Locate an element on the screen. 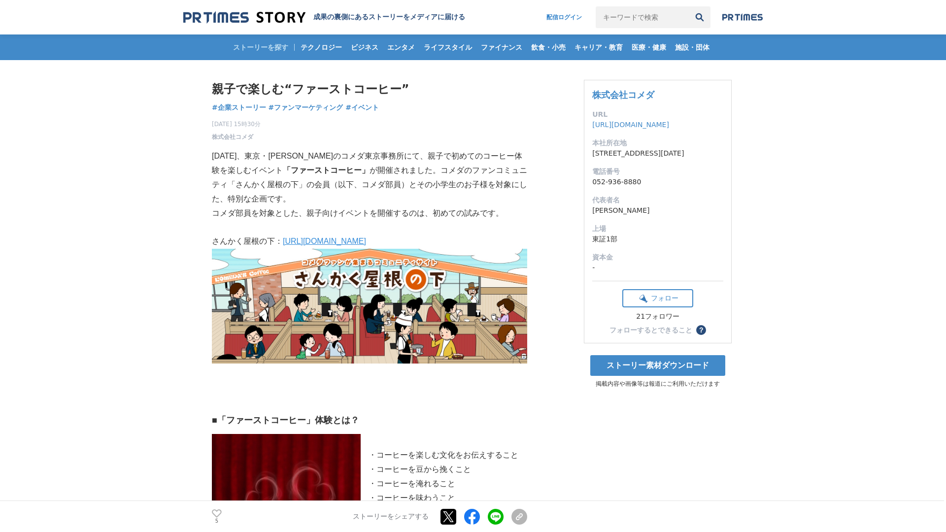  a: 成果の裏側にあるストーリーをメディアに届ける 成果の裏側にあるストーリーをメディアに届ける is located at coordinates (324, 17).